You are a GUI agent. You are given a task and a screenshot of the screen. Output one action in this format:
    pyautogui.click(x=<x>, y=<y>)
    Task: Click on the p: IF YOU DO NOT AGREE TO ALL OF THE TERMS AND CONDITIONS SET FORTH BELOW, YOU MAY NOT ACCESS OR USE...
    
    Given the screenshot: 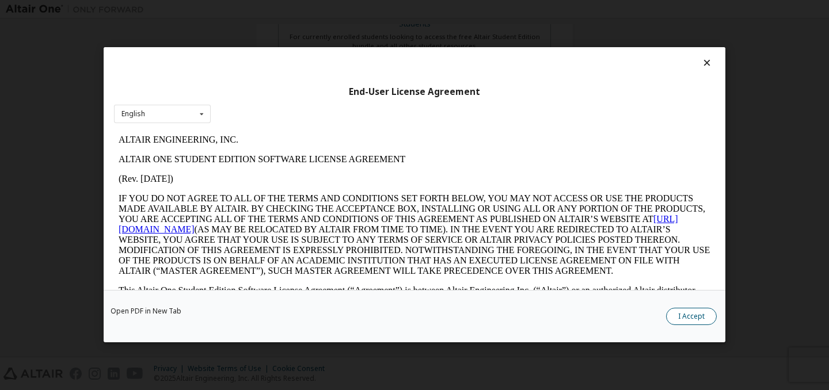 What is the action you would take?
    pyautogui.click(x=300, y=105)
    